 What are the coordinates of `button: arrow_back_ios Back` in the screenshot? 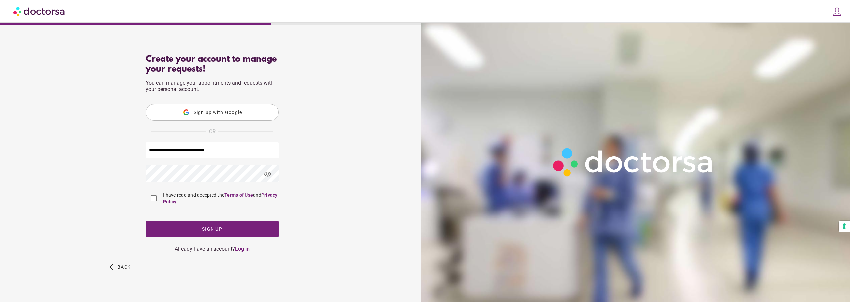 It's located at (120, 267).